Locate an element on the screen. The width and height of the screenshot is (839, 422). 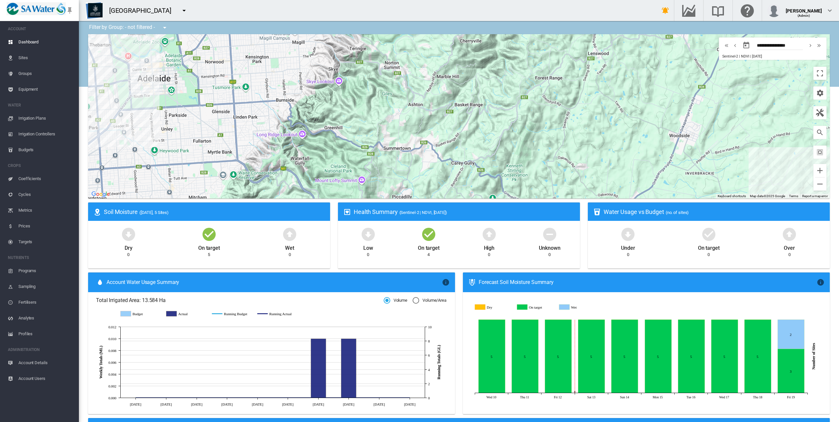
md-icon: icon-arrow-down-bold-circle is located at coordinates (628, 234).